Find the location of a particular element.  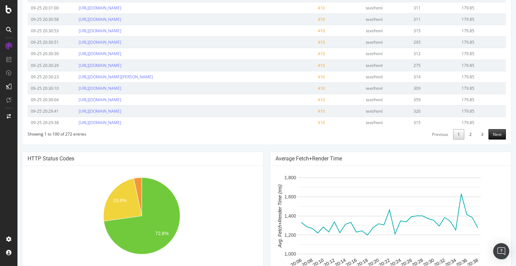

text: Avg. Fetch+Render Time (ms) is located at coordinates (262, 216).